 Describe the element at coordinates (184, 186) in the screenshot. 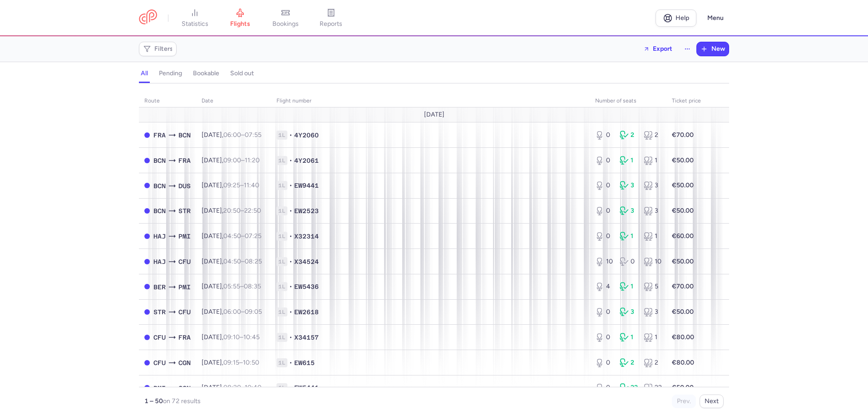

I see `span: DUS` at that location.